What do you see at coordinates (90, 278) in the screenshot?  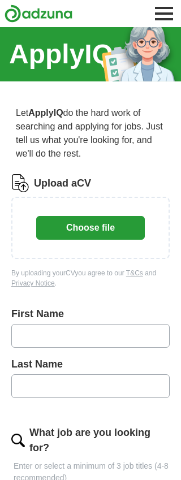 I see `div: By uploading your CV you agree to our and .` at bounding box center [90, 278].